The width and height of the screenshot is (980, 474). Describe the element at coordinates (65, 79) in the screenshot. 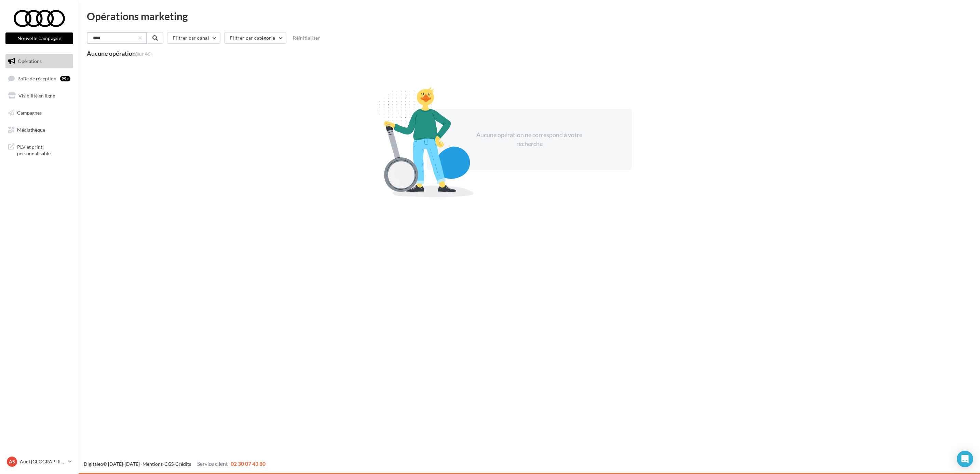

I see `div: 99+` at that location.